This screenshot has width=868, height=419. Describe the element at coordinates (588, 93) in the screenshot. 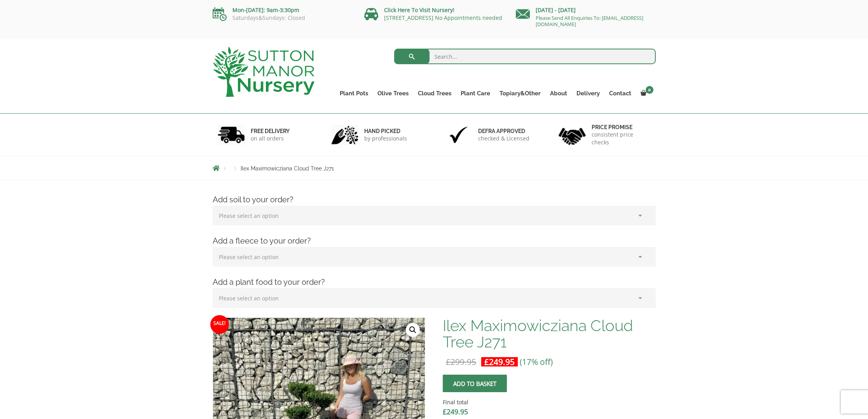

I see `a: Delivery` at that location.